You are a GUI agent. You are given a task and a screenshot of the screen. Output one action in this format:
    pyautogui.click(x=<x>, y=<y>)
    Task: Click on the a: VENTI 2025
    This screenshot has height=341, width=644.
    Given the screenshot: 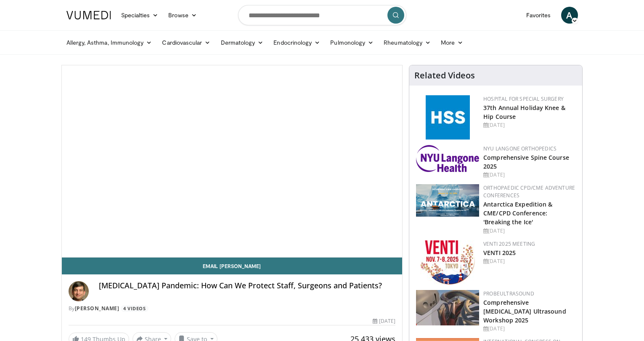 What is the action you would take?
    pyautogui.click(x=499, y=252)
    